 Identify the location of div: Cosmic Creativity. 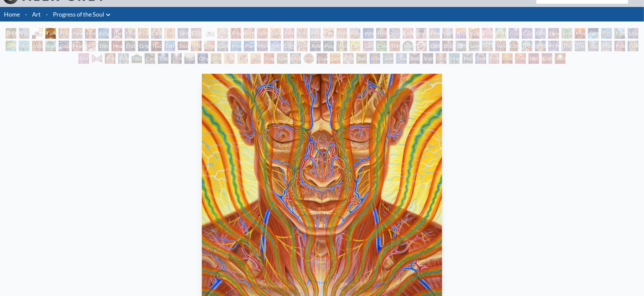
(514, 33).